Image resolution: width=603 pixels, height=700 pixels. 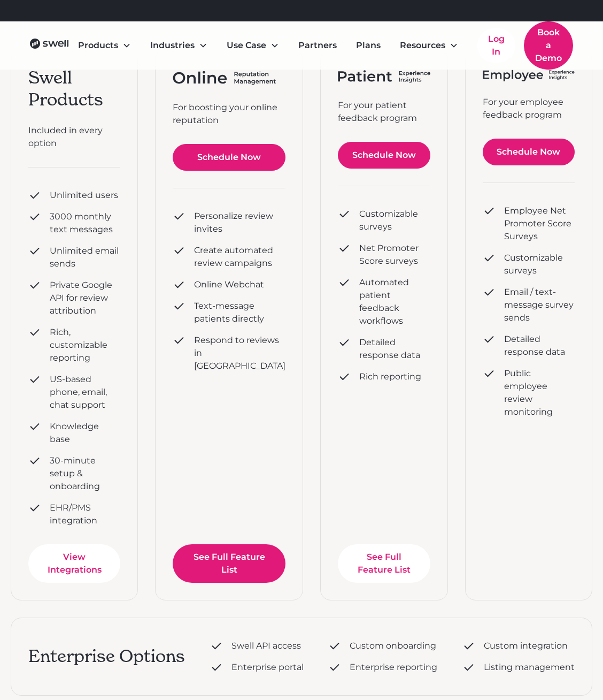 I want to click on div: Enterprise reporting, so click(x=394, y=667).